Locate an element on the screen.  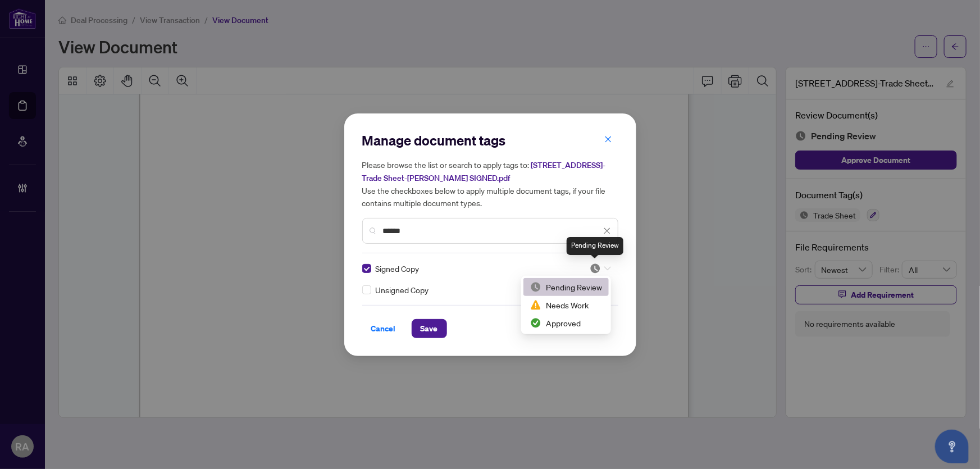
button: Open asap is located at coordinates (952, 446).